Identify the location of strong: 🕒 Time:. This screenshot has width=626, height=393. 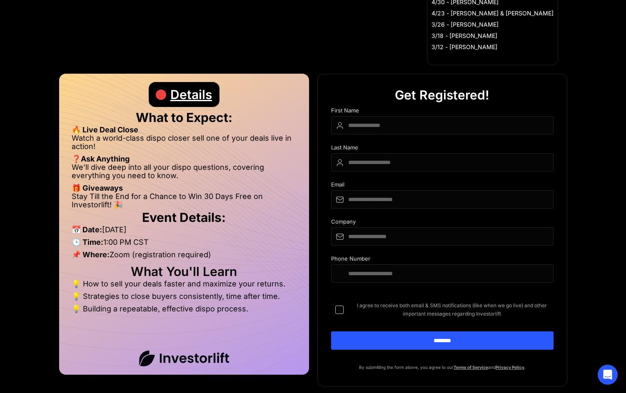
(87, 242).